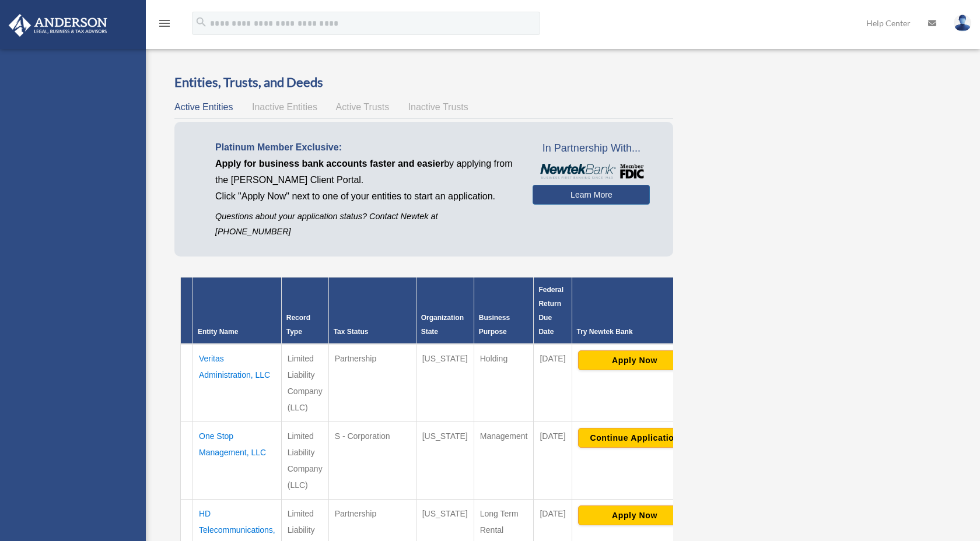  Describe the element at coordinates (635, 332) in the screenshot. I see `div: Try Newtek Bank` at that location.